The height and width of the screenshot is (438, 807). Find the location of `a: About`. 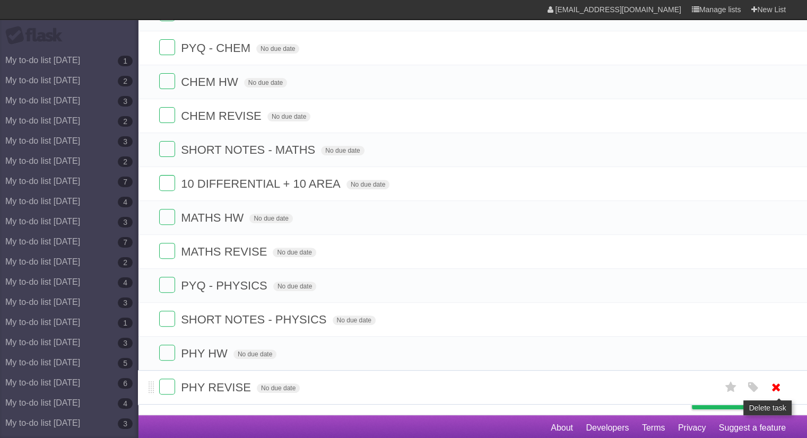

a: About is located at coordinates (562, 428).